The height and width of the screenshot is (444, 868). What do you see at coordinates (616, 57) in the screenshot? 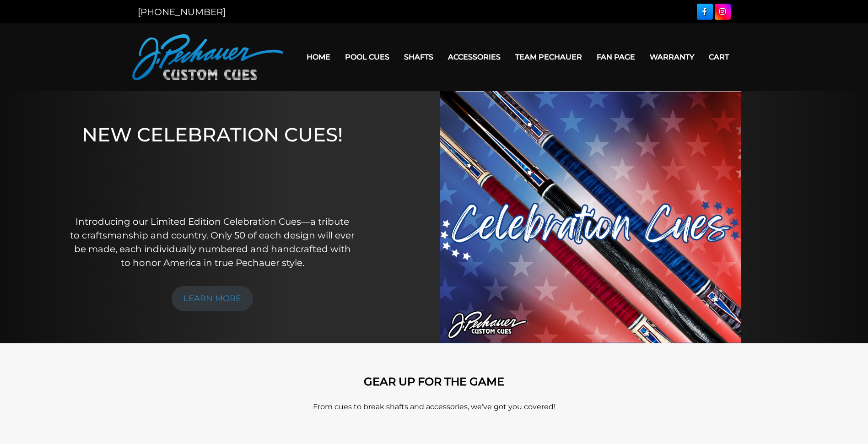
I see `a: Fan Page` at bounding box center [616, 57].